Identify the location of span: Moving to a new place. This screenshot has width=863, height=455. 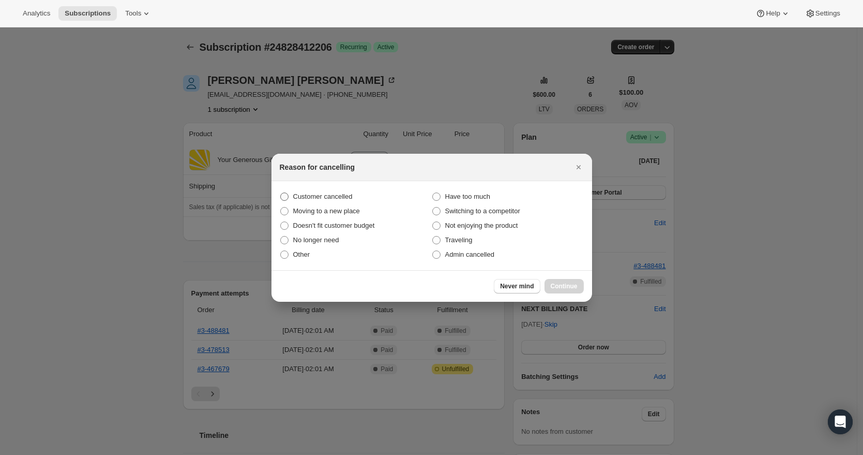
(326, 210).